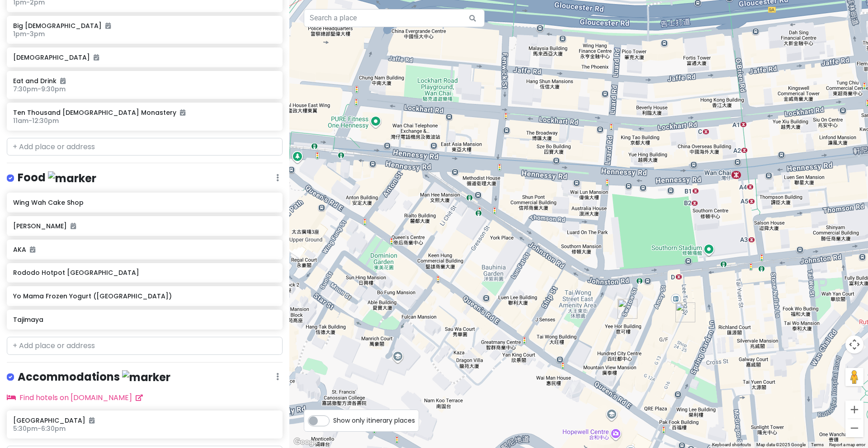 This screenshot has width=868, height=448. I want to click on div: Yakitori Kobako, so click(628, 309).